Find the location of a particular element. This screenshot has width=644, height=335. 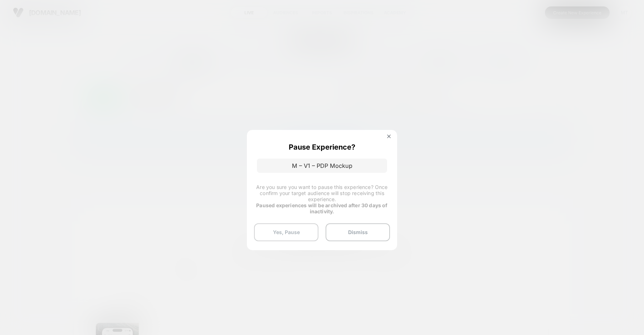

strong: Paused experiences will be archived after 30 days of inactivity. is located at coordinates (322, 208).